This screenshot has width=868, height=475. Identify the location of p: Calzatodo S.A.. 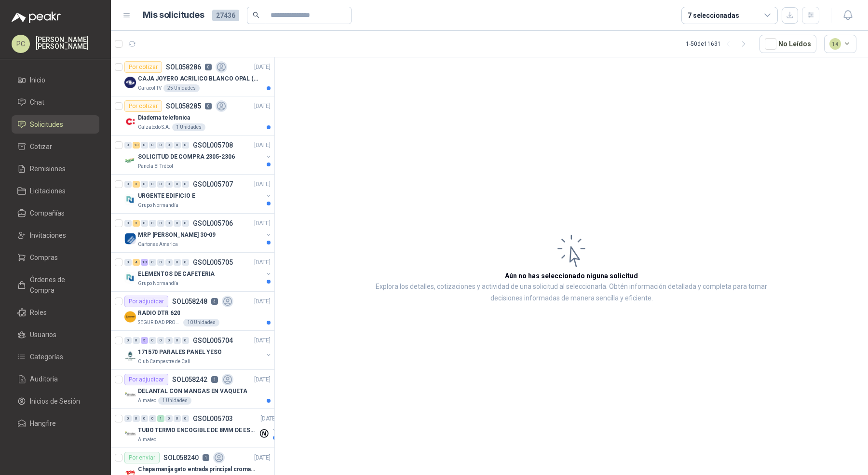
(154, 127).